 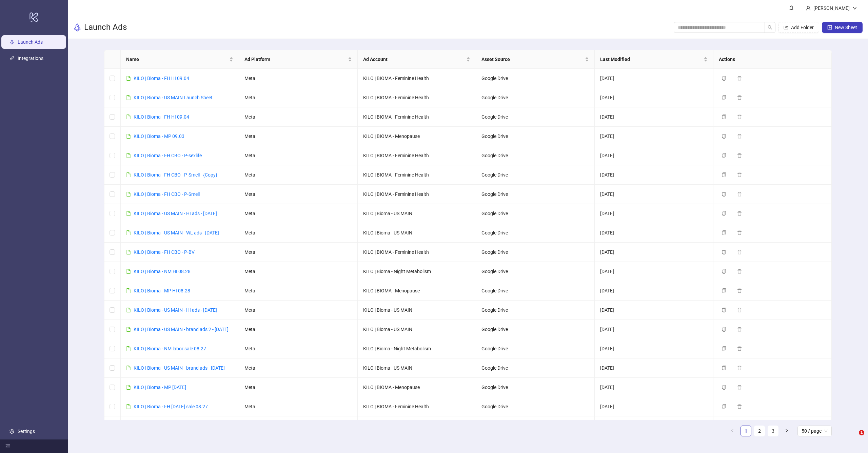 I want to click on a: KILO | Bioma - FH CBO - P-sexlife, so click(x=168, y=155).